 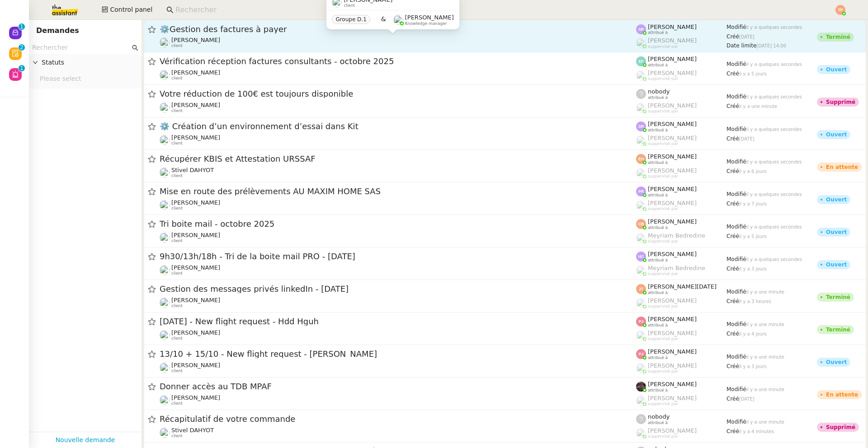 What do you see at coordinates (398, 127) in the screenshot?
I see `span: ⚙️ Création d’un environnement d’essai dans Kit` at bounding box center [398, 127].